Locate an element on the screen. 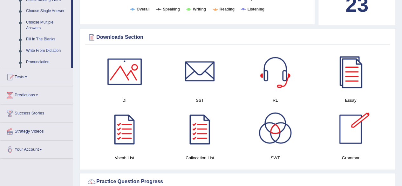 This screenshot has width=402, height=186. a: Tests is located at coordinates (37, 76).